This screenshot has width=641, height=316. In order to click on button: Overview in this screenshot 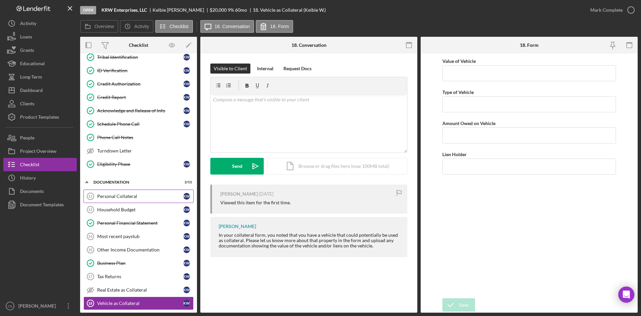, I will do `click(99, 26)`.